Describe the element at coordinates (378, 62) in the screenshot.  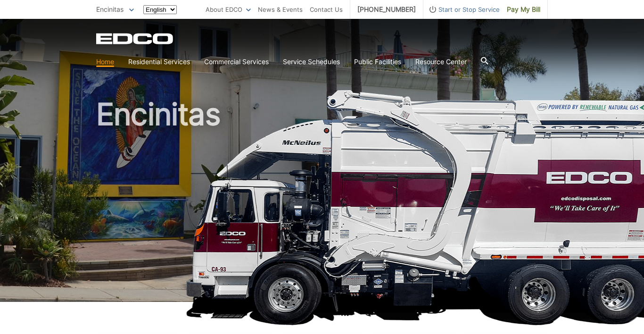
I see `a: Public Facilities` at that location.